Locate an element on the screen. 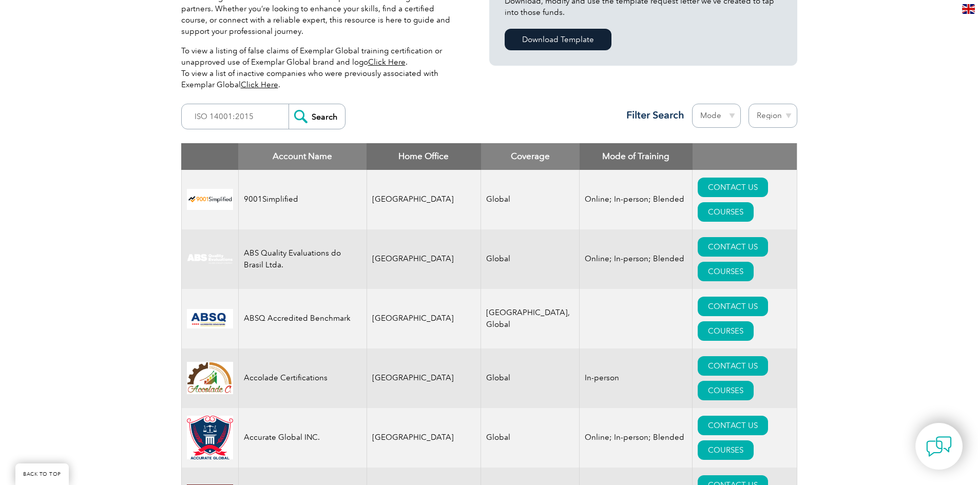  a: BACK TO TOP is located at coordinates (42, 474).